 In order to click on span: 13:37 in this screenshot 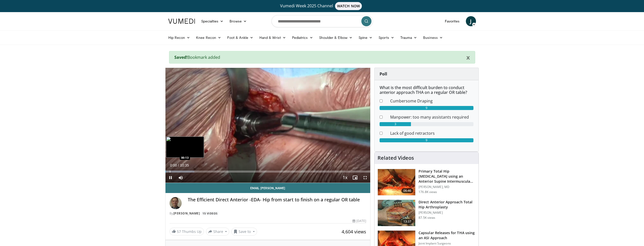, I will do `click(407, 222)`.